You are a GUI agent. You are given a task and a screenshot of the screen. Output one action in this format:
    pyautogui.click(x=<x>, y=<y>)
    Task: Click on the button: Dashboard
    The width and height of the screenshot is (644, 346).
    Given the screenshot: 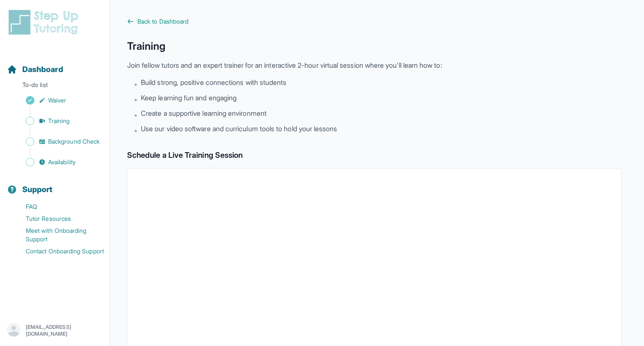 What is the action you would take?
    pyautogui.click(x=54, y=64)
    